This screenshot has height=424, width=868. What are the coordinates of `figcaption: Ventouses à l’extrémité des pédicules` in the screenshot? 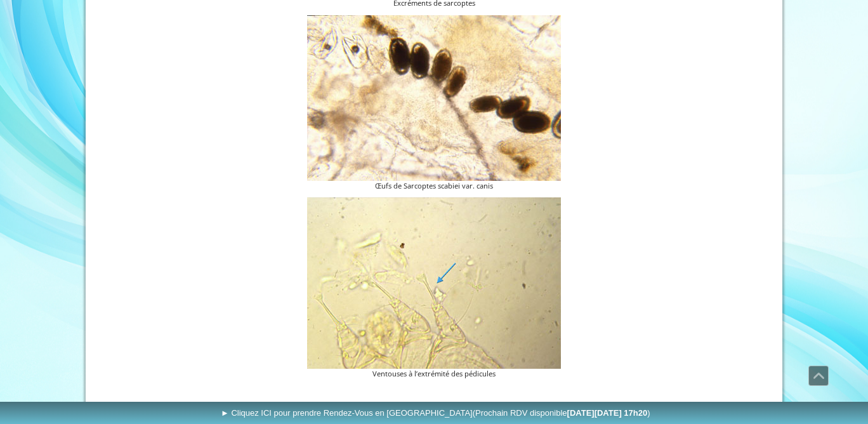 It's located at (434, 374).